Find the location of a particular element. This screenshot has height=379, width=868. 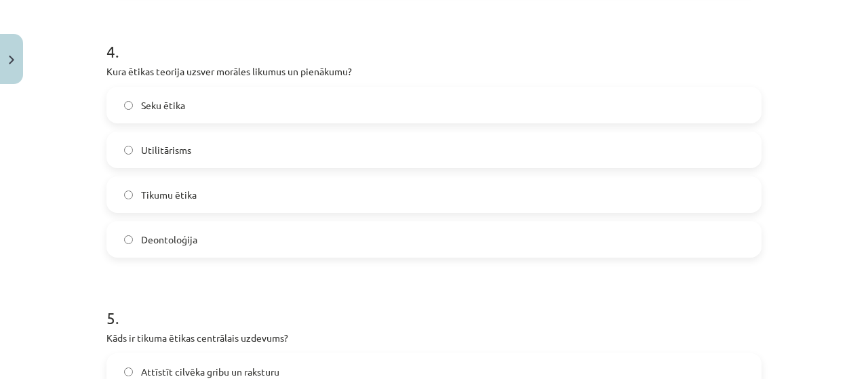

span: Utilitārisms is located at coordinates (166, 150).